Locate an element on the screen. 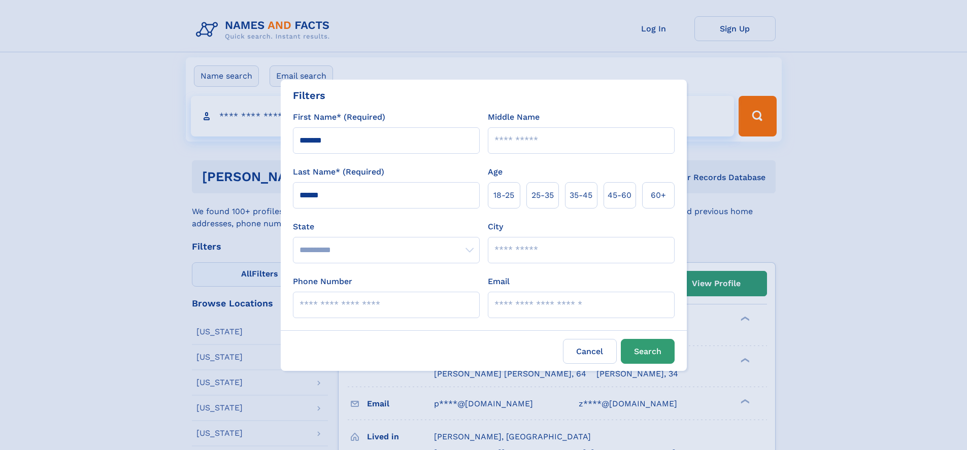 The width and height of the screenshot is (967, 450). label: Cancel is located at coordinates (590, 351).